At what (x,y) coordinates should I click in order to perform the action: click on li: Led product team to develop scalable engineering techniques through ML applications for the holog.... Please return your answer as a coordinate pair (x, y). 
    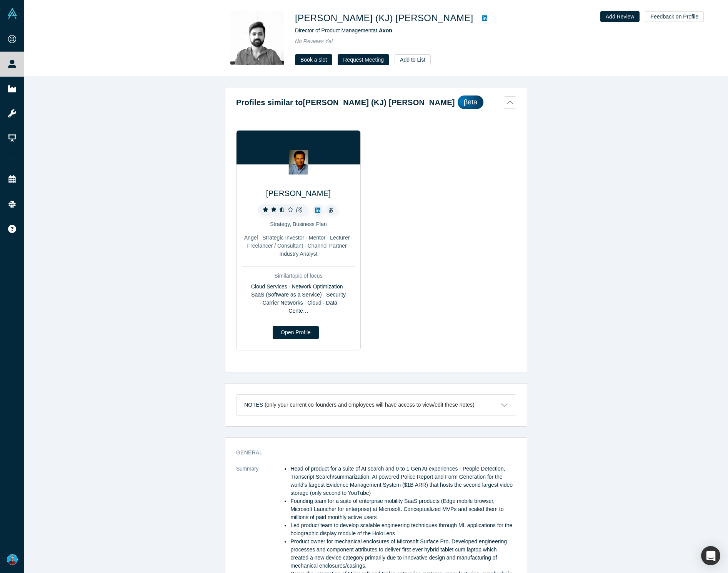
    Looking at the image, I should click on (403, 529).